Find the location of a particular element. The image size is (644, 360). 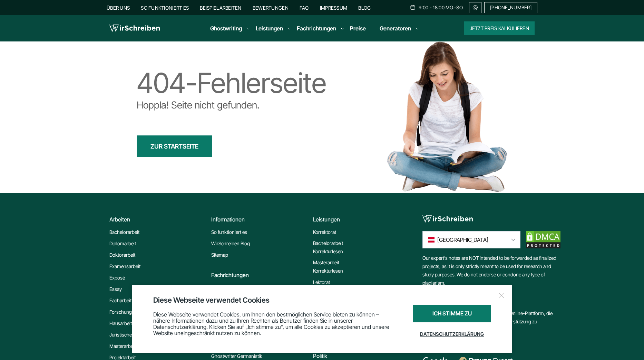

a: Bachelorarbeit is located at coordinates (125, 232).